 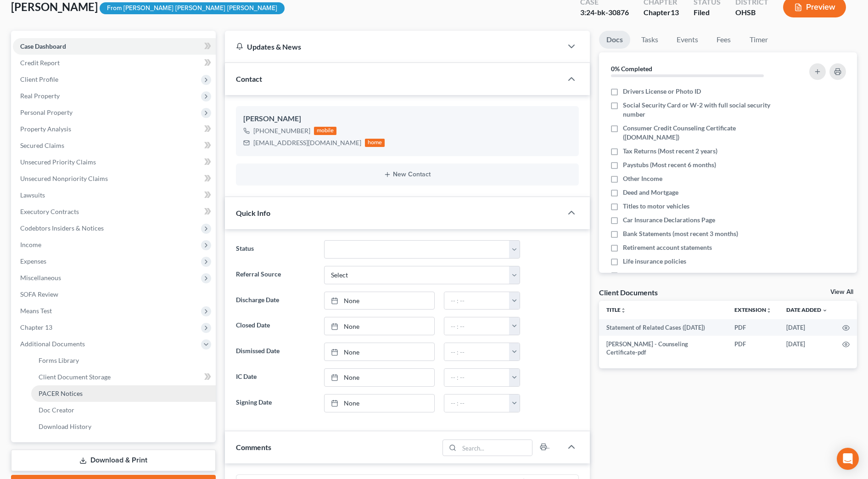 What do you see at coordinates (114, 195) in the screenshot?
I see `a: Lawsuits` at bounding box center [114, 195].